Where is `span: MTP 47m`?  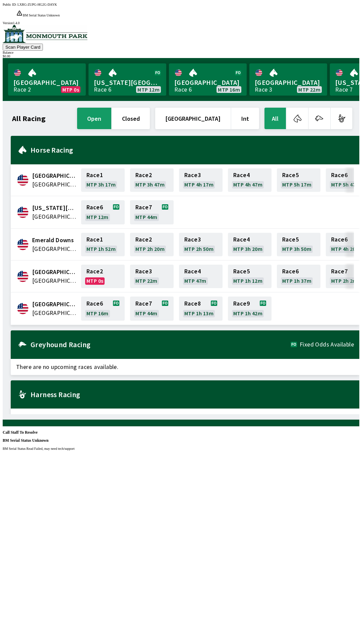
span: MTP 47m is located at coordinates (195, 281).